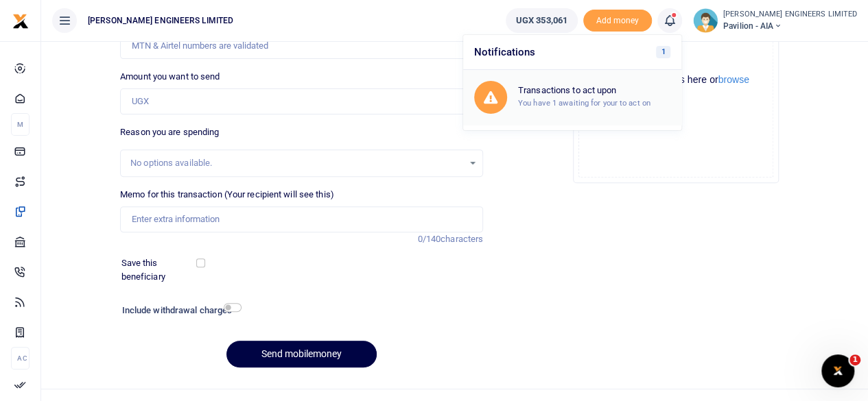 The image size is (868, 401). I want to click on img: logo-small, so click(21, 21).